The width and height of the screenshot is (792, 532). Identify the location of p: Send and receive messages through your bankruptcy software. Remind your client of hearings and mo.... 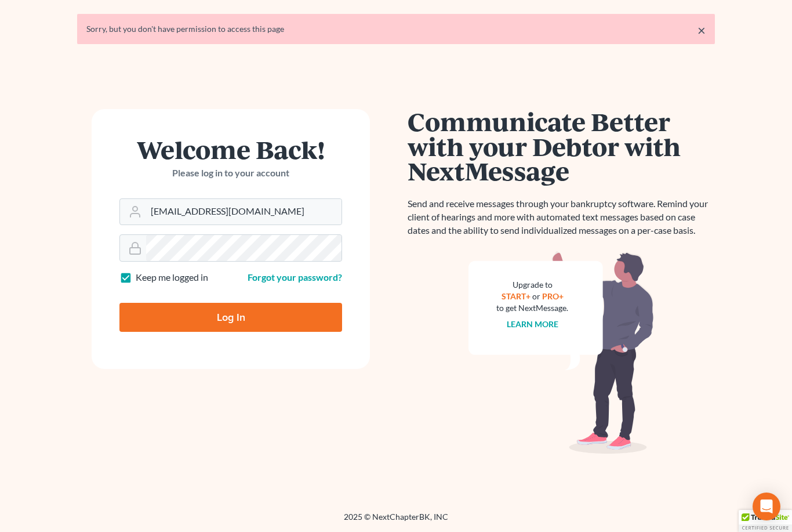
(562, 217).